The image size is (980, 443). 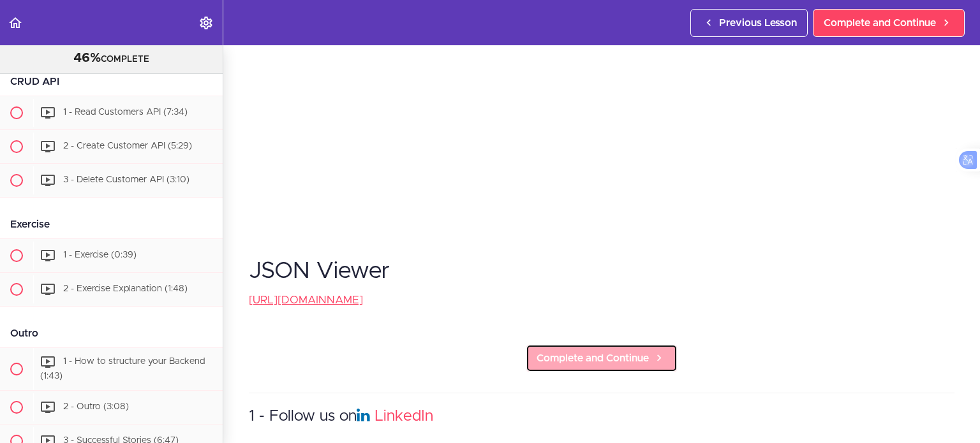 What do you see at coordinates (122, 369) in the screenshot?
I see `span: 1 - How to structure your Backend (1:43)` at bounding box center [122, 369].